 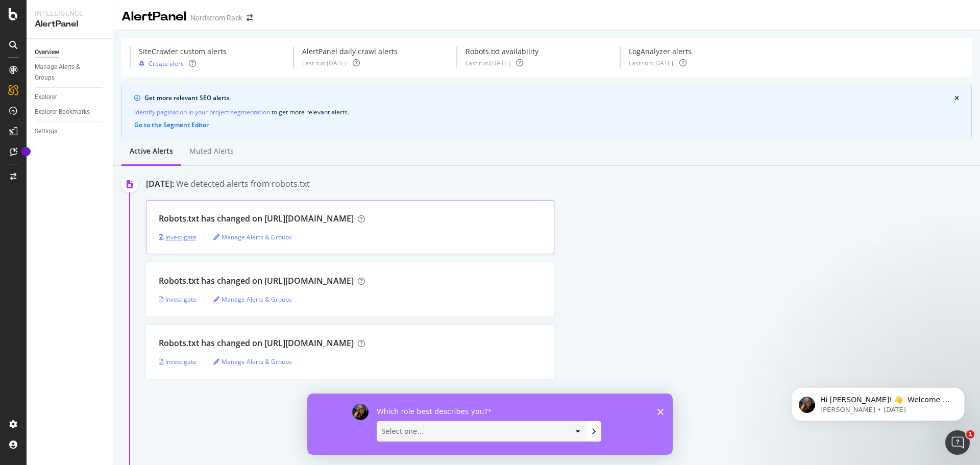 I want to click on div: Explorer Bookmarks, so click(x=62, y=112).